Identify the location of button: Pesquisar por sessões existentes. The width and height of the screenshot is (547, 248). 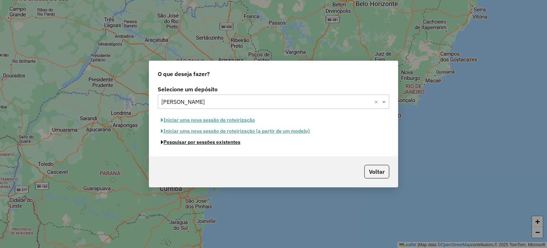
(201, 142).